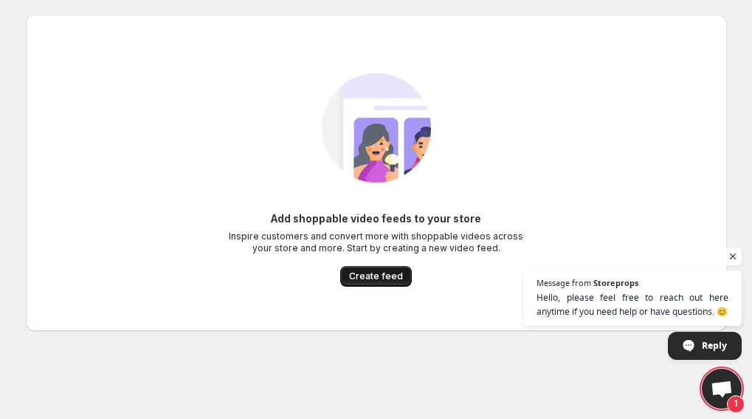 Image resolution: width=752 pixels, height=419 pixels. What do you see at coordinates (736, 404) in the screenshot?
I see `span: 1` at bounding box center [736, 404].